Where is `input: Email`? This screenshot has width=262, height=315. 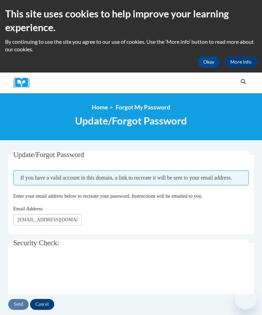 input: Email is located at coordinates (47, 220).